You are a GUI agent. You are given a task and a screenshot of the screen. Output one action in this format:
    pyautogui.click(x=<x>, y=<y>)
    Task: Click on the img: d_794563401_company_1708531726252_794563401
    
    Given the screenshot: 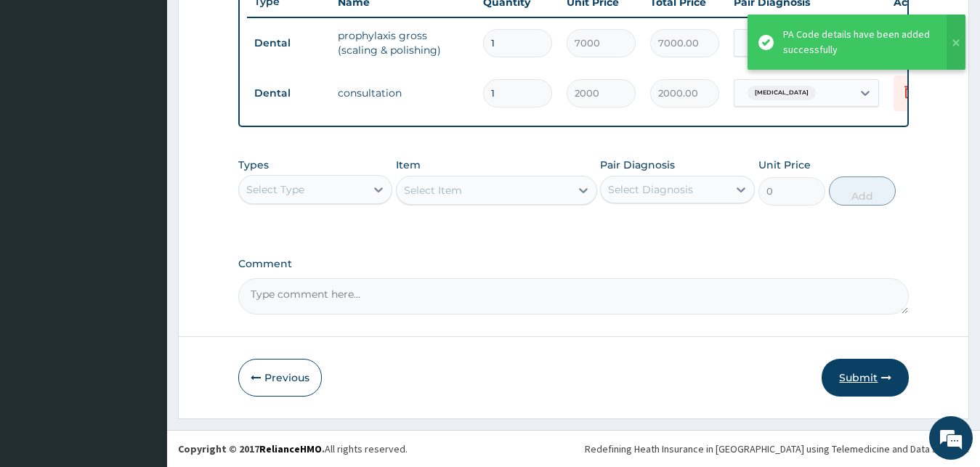 What is the action you would take?
    pyautogui.click(x=43, y=91)
    